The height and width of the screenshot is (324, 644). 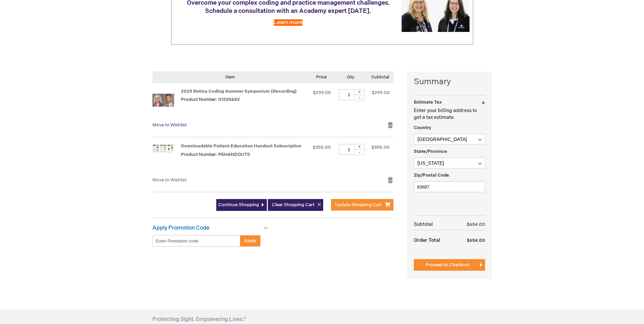 I want to click on span: Learn more, so click(x=288, y=22).